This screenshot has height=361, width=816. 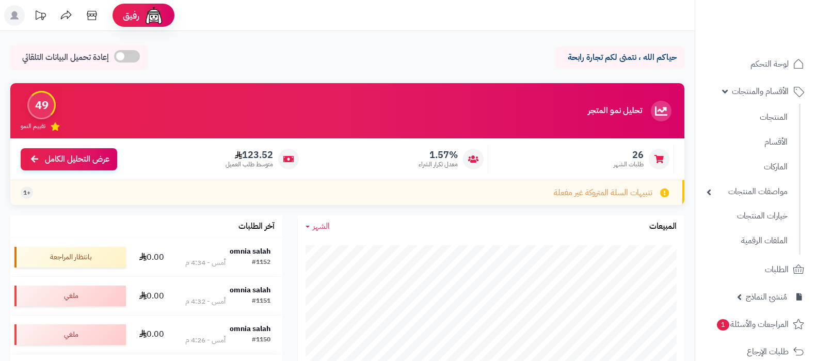 I want to click on h3: تحليل نمو المتجر, so click(x=615, y=111).